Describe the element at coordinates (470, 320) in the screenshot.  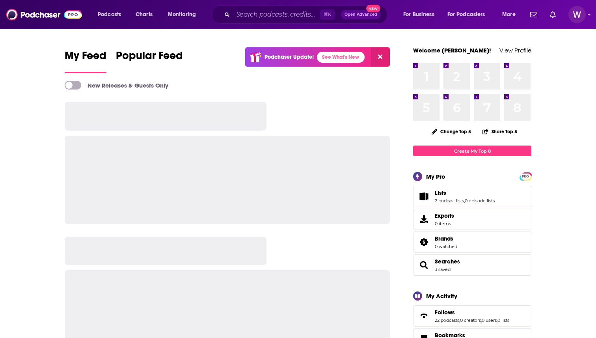
I see `a: 0 creators` at that location.